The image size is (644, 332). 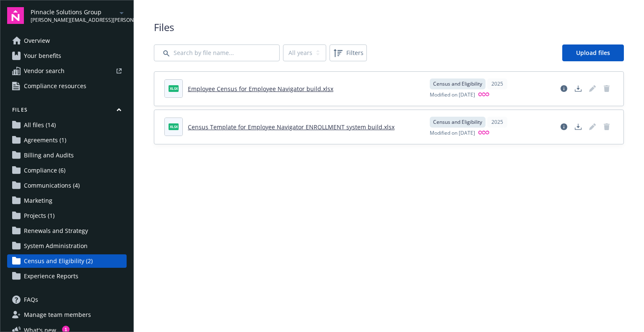 What do you see at coordinates (67, 246) in the screenshot?
I see `a: System Administration` at bounding box center [67, 246].